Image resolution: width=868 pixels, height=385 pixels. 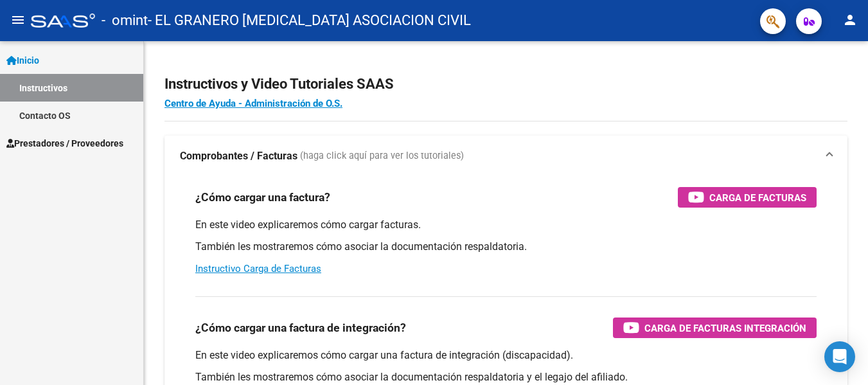 I want to click on mat-icon: menu, so click(x=18, y=20).